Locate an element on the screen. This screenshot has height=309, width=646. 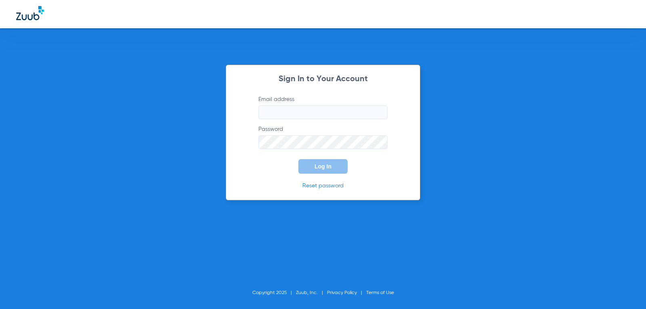
a: Terms of Use is located at coordinates (380, 293).